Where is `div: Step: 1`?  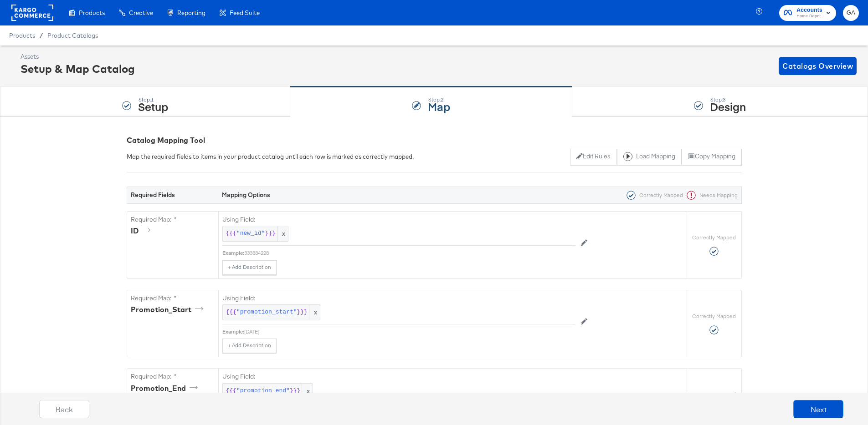 div: Step: 1 is located at coordinates (153, 100).